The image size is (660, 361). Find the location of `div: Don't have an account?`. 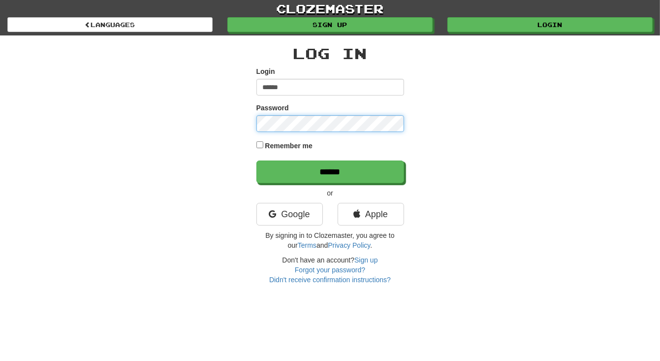

div: Don't have an account? is located at coordinates (330, 270).